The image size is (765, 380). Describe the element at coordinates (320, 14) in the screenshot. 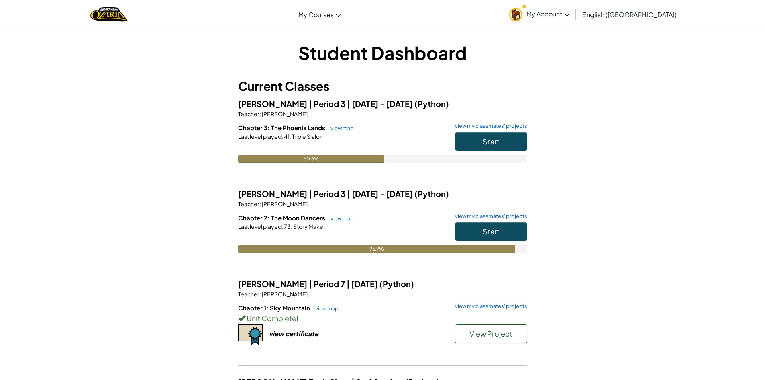

I see `a: My Courses` at that location.